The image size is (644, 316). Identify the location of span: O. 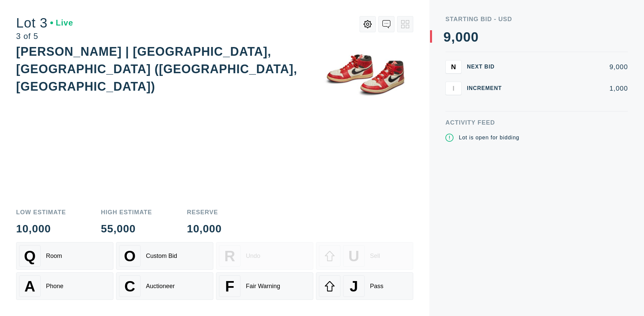
(130, 256).